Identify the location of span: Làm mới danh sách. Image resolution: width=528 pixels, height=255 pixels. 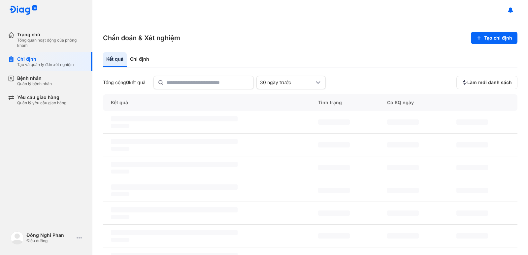
(489, 82).